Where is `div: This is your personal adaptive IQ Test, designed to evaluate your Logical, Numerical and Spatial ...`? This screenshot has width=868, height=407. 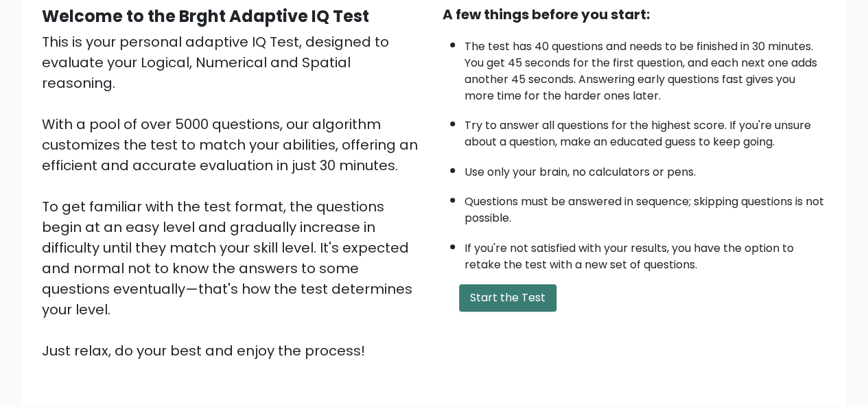
div: This is your personal adaptive IQ Test, designed to evaluate your Logical, Numerical and Spatial ... is located at coordinates (234, 196).